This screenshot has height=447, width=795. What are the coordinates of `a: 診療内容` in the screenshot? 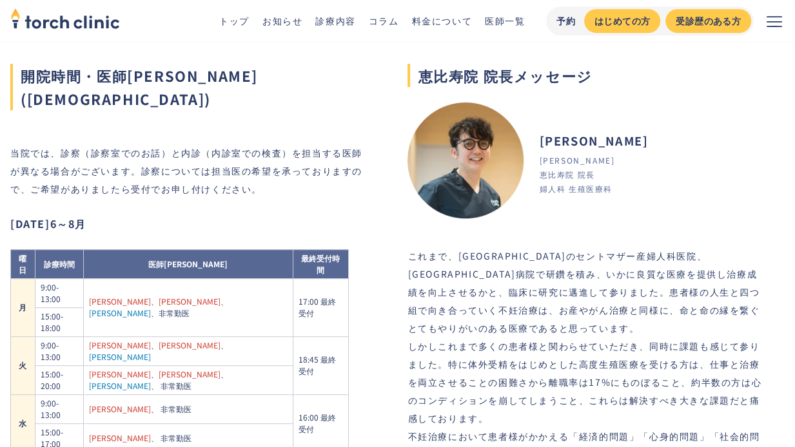 It's located at (335, 21).